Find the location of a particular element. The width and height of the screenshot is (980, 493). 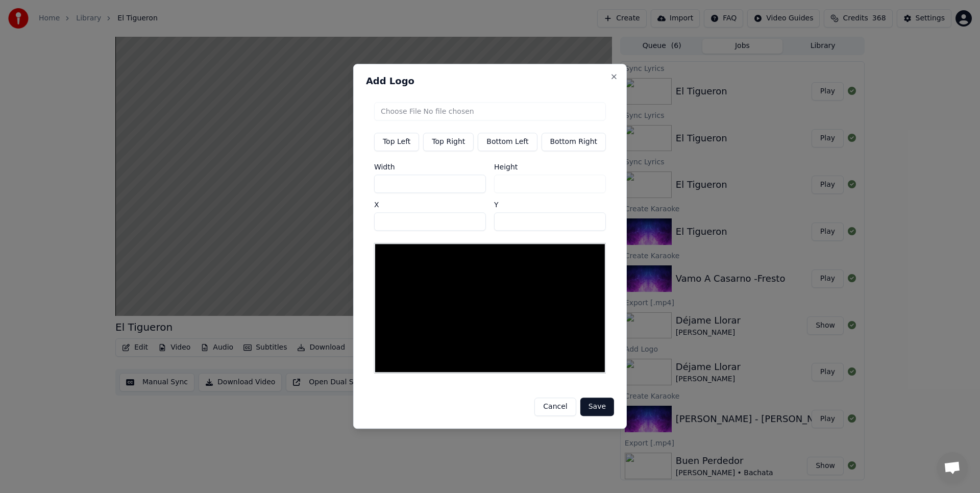

h2: Add Logo is located at coordinates (490, 81).